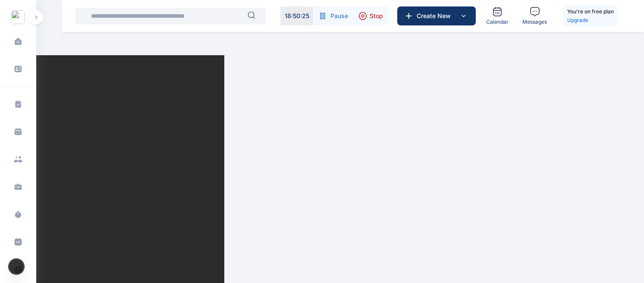  What do you see at coordinates (591, 20) in the screenshot?
I see `a: Upgrade` at bounding box center [591, 20].